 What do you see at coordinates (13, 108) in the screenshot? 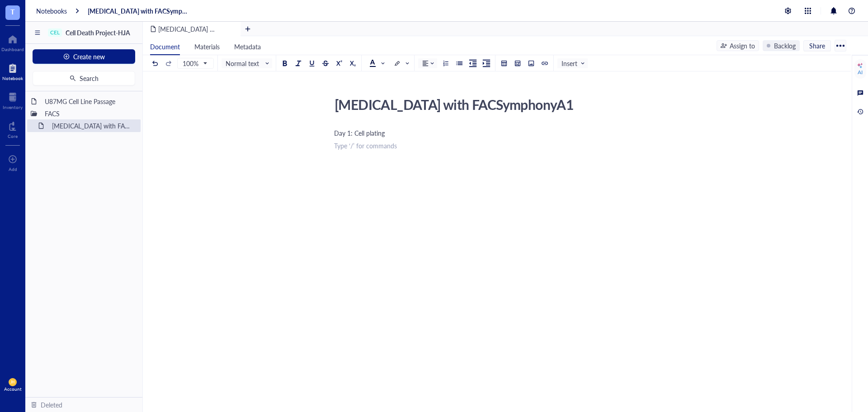
I see `div: Inventory` at bounding box center [13, 108].